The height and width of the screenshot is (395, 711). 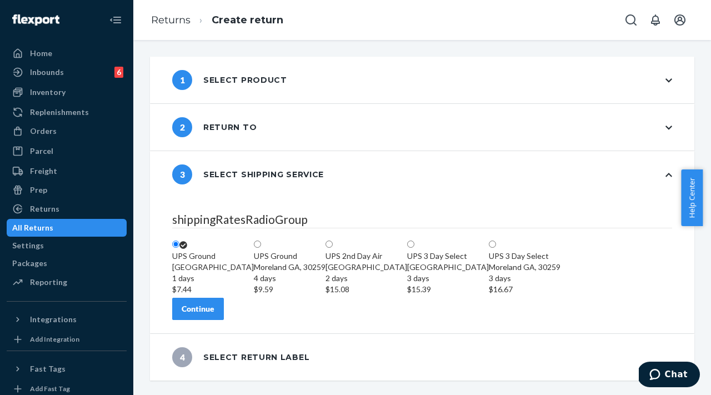 I want to click on div: Select product, so click(x=229, y=80).